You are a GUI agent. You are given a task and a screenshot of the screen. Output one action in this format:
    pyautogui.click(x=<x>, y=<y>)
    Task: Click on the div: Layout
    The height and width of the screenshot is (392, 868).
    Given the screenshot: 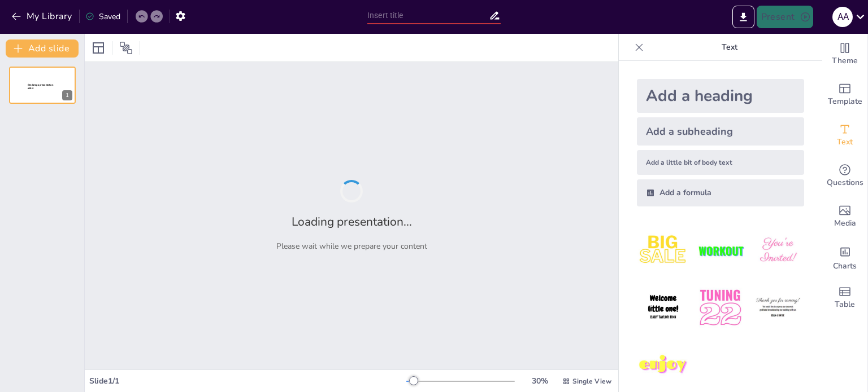 What is the action you would take?
    pyautogui.click(x=99, y=48)
    